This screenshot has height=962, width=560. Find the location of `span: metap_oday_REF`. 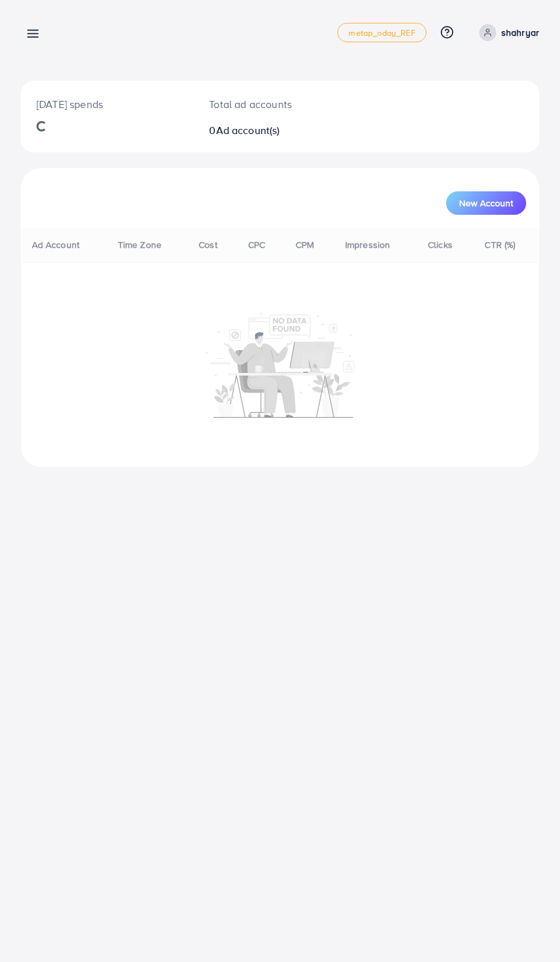

span: metap_oday_REF is located at coordinates (381, 33).